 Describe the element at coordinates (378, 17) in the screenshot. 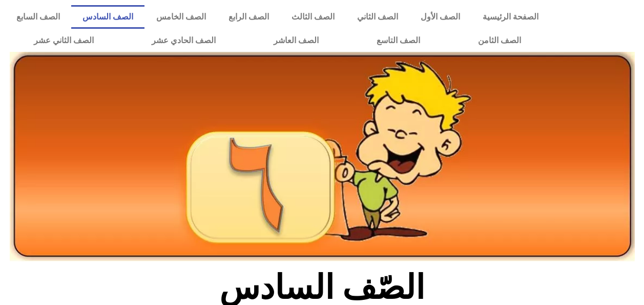

I see `a: الصف الثاني` at that location.